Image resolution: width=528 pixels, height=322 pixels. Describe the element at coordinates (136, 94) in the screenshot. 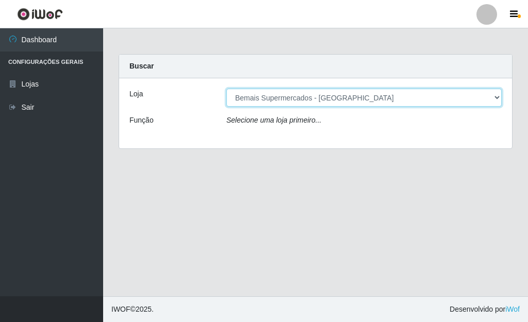

I see `label: Loja` at that location.